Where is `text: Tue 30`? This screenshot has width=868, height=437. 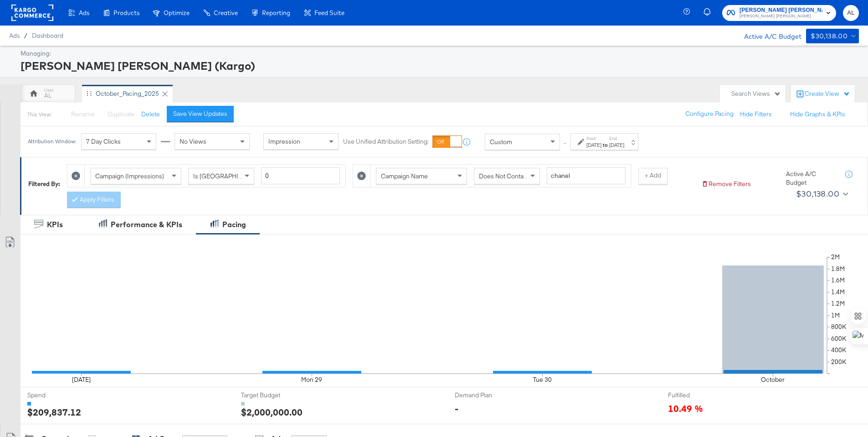
text: Tue 30 is located at coordinates (542, 379).